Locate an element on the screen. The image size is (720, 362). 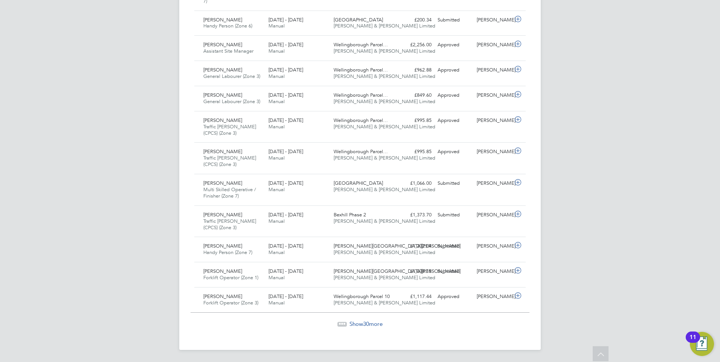
div: £1,202.04 is located at coordinates (415, 246).